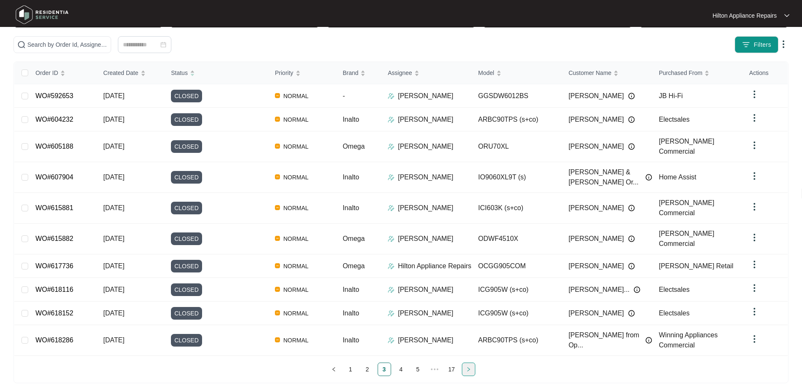  I want to click on th: Customer Name, so click(606, 73).